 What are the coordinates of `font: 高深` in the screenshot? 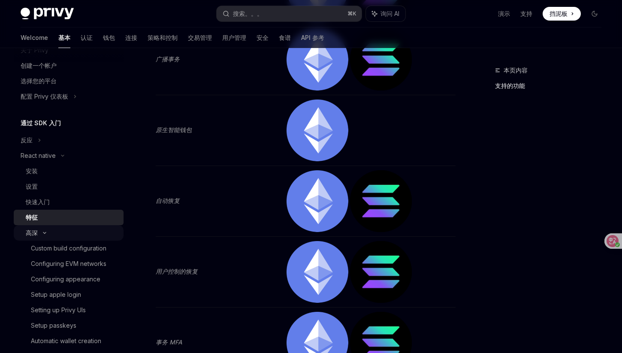 It's located at (32, 232).